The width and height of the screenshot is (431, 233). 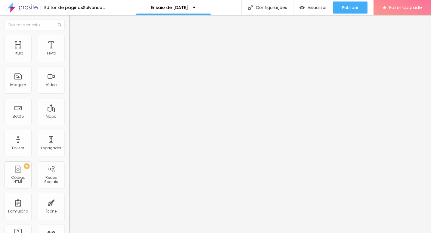 I want to click on span: Publicar, so click(x=350, y=8).